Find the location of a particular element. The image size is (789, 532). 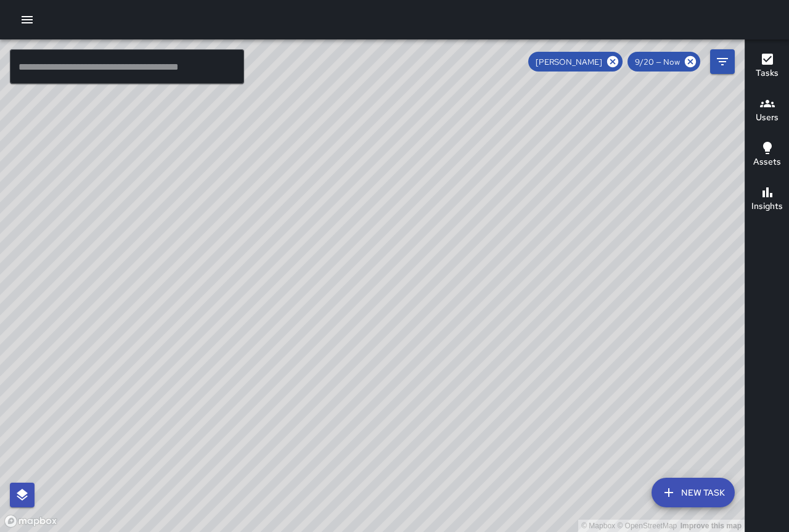

button: Filters is located at coordinates (722, 62).